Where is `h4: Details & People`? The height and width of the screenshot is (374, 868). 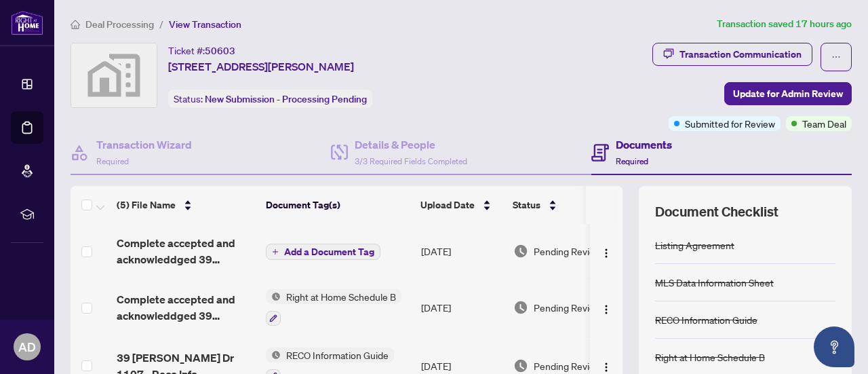
h4: Details & People is located at coordinates (411, 144).